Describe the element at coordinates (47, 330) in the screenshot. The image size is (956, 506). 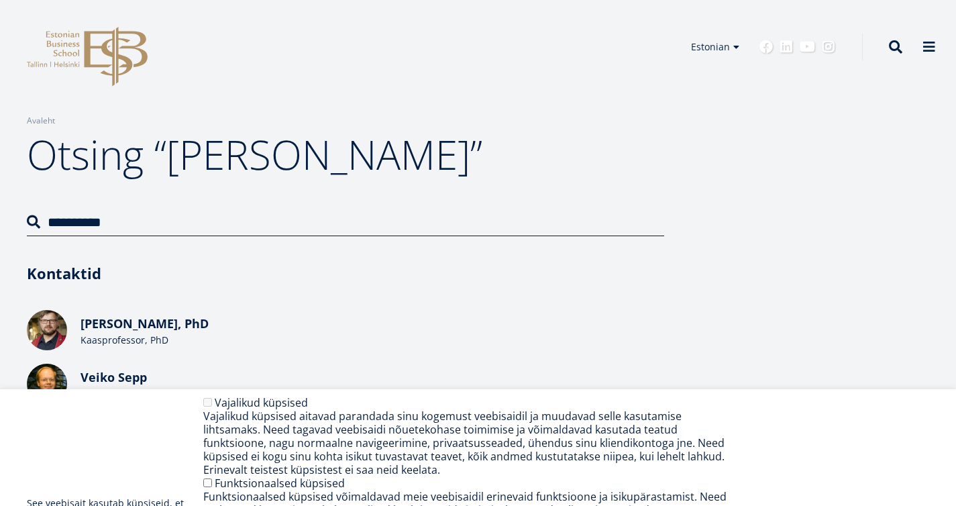
I see `img: Veiko Karu` at that location.